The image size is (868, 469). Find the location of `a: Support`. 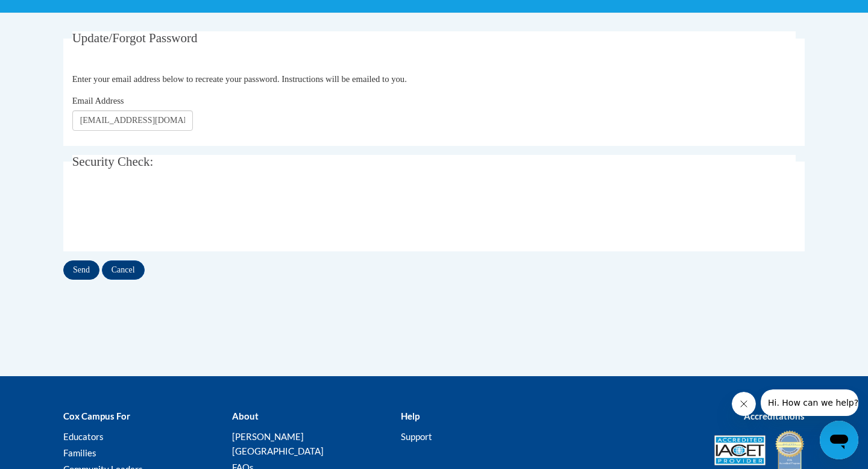

a: Support is located at coordinates (416, 437).